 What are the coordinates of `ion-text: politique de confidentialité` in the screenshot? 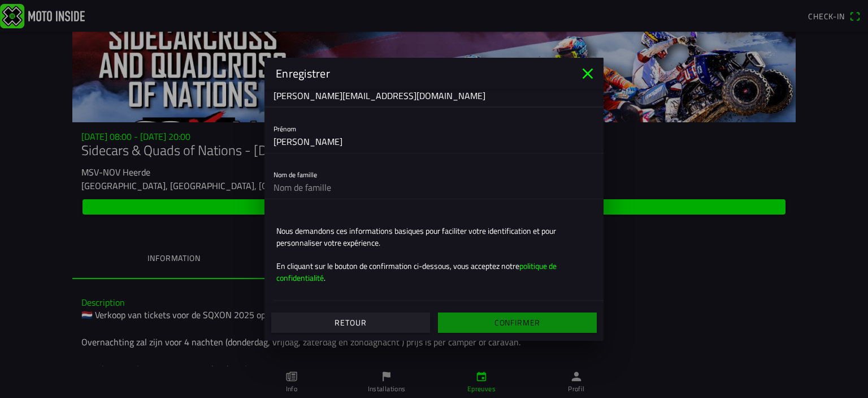 It's located at (417, 271).